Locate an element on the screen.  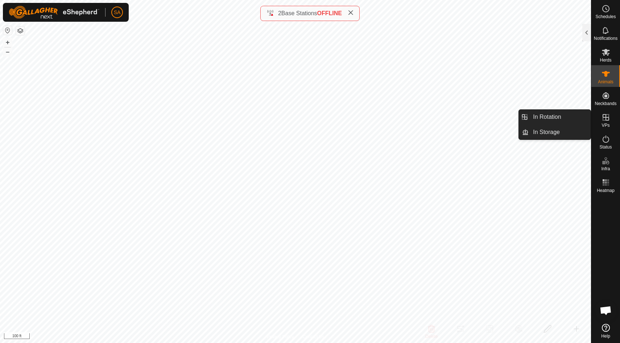
span: Animals is located at coordinates (605, 82).